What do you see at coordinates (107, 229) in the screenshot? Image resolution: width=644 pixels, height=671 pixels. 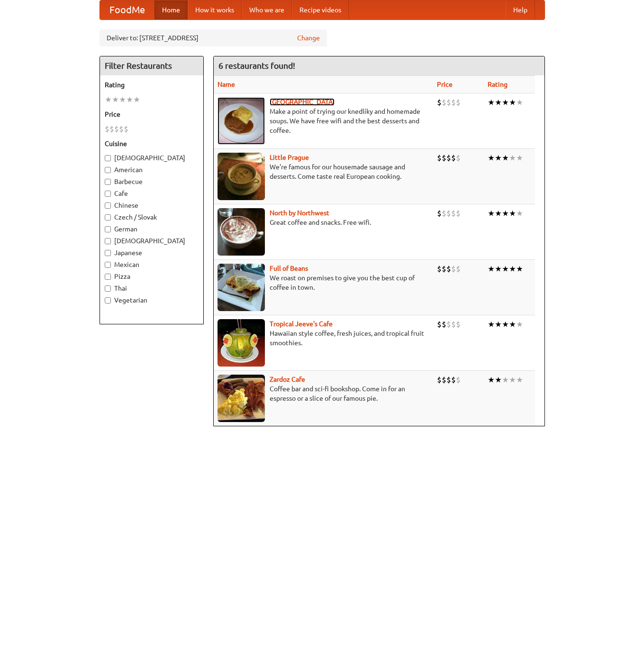 I see `input: German` at bounding box center [107, 229].